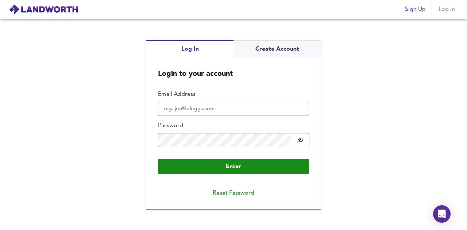  I want to click on button: Create Account, so click(277, 49).